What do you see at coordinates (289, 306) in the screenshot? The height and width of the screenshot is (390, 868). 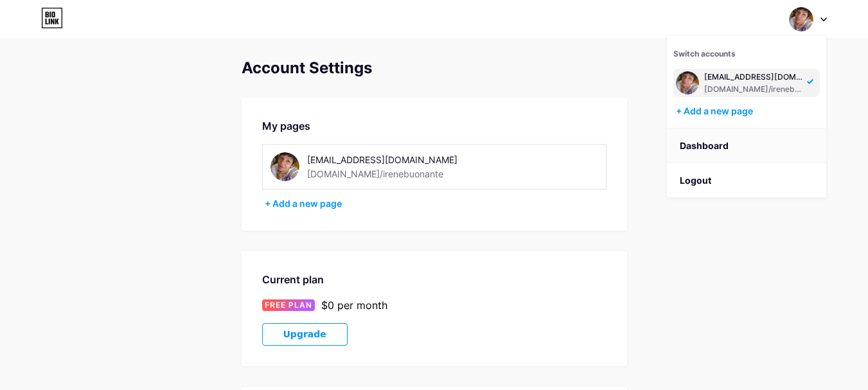 I see `span: FREE PLAN` at bounding box center [289, 306].